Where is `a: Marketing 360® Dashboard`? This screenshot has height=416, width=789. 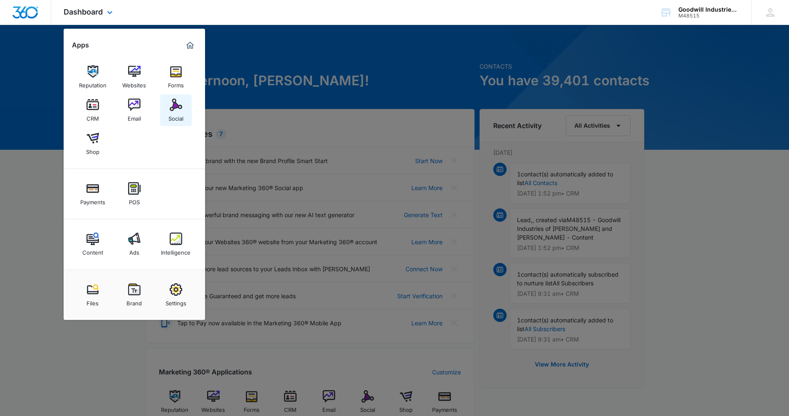 a: Marketing 360® Dashboard is located at coordinates (190, 45).